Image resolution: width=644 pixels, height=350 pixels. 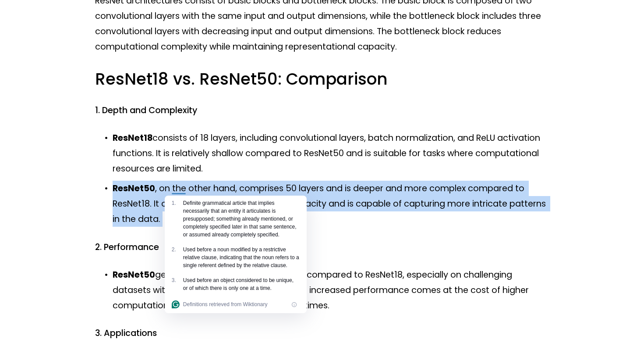 I want to click on p: consists of 18 layers, including convolutional layers, batch normalization, and ReLU activation f..., so click(x=331, y=153).